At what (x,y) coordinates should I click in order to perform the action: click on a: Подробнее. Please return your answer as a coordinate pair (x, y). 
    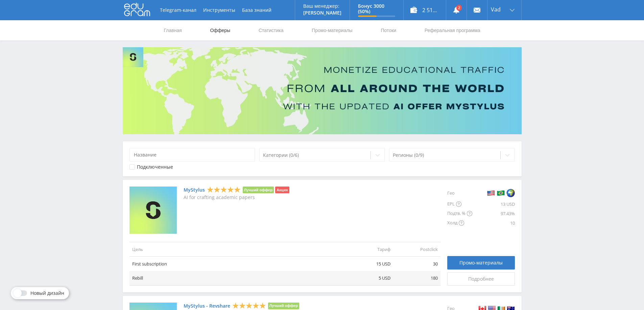
    Looking at the image, I should click on (481, 279).